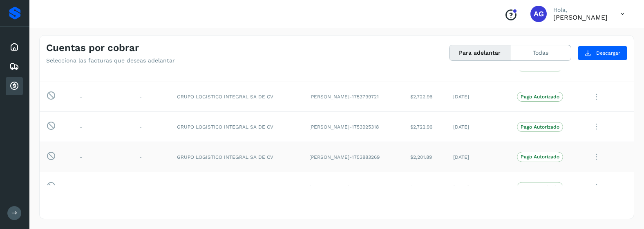 This screenshot has height=229, width=644. Describe the element at coordinates (540, 53) in the screenshot. I see `button: Todas` at that location.